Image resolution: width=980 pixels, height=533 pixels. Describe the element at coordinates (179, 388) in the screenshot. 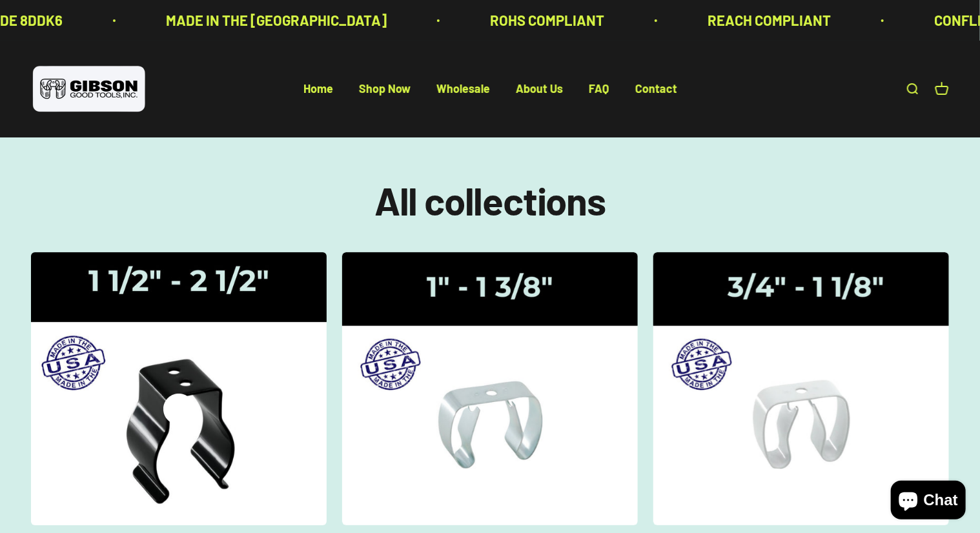

I see `a: Gibson gripper clips one and a half inch to two and a half inches` at that location.